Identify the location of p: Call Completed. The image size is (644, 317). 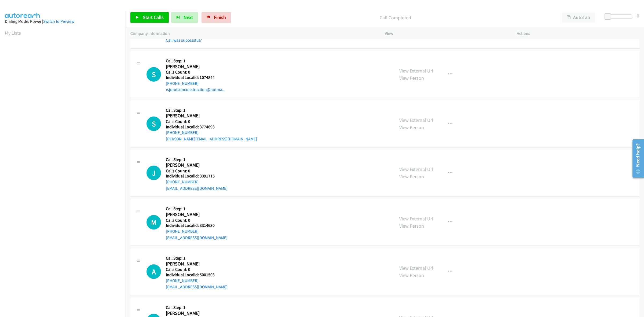
(396, 18).